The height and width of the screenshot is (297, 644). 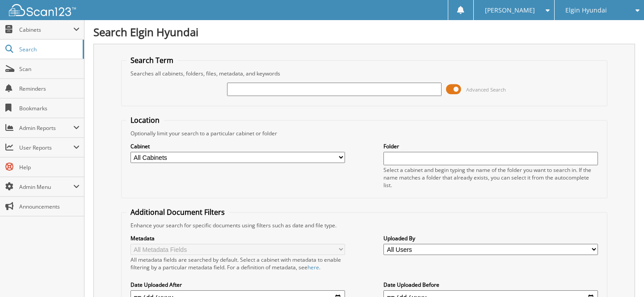 I want to click on div: All metadata fields are searched by default. Select a cabinet with metadata to enable filtering b..., so click(x=238, y=263).